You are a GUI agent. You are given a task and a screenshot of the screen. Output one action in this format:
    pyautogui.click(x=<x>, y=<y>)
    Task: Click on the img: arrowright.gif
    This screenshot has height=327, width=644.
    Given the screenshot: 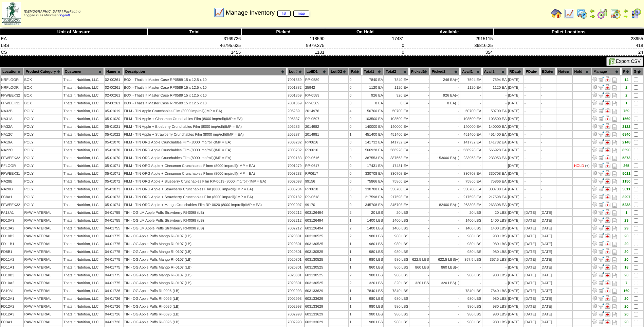 What is the action you would take?
    pyautogui.click(x=626, y=16)
    